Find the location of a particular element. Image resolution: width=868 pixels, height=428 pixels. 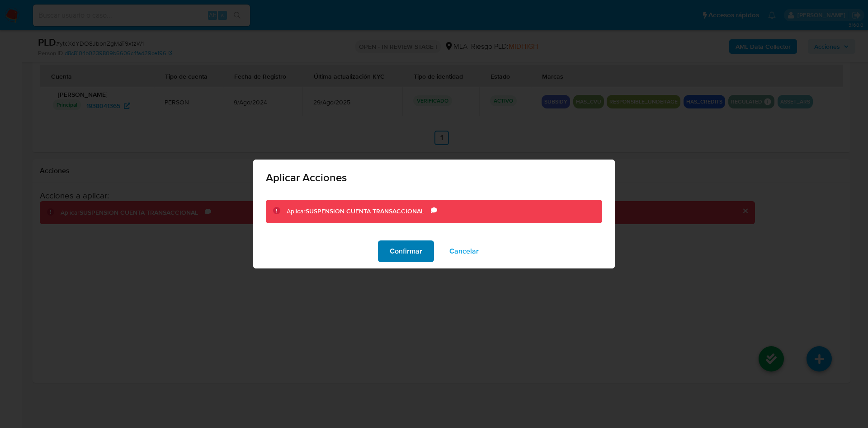

button: Confirmar is located at coordinates (406, 251).